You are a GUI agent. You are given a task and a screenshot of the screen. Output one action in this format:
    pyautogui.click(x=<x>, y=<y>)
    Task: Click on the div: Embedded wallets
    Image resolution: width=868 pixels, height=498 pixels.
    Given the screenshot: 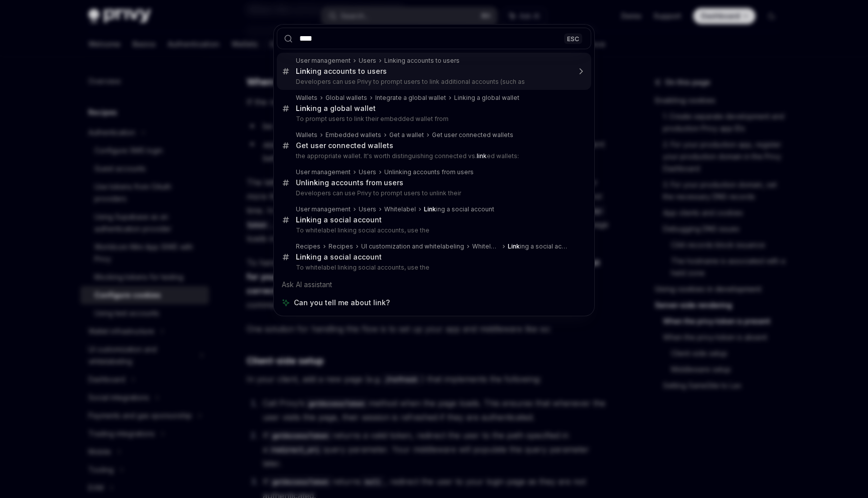 What is the action you would take?
    pyautogui.click(x=353, y=135)
    